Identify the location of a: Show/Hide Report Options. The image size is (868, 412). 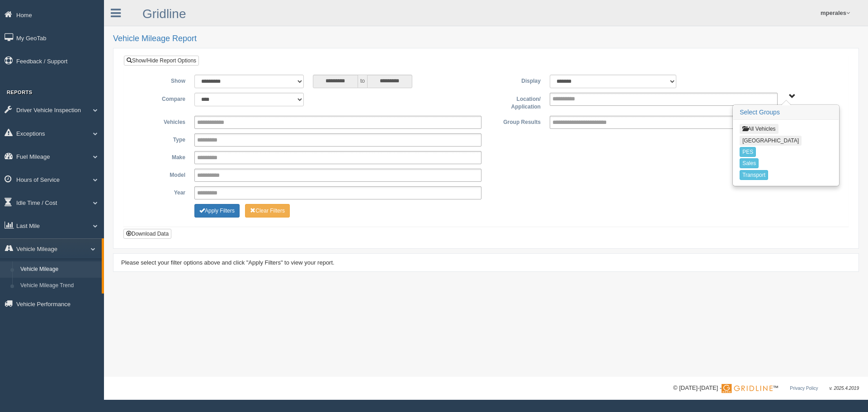
(161, 60).